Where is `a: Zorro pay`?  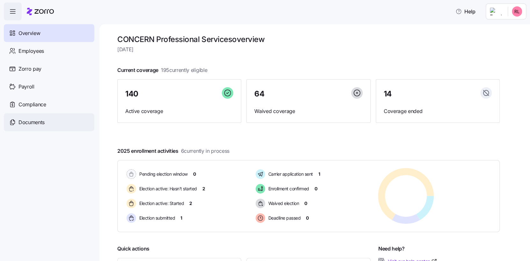 a: Zorro pay is located at coordinates (49, 69).